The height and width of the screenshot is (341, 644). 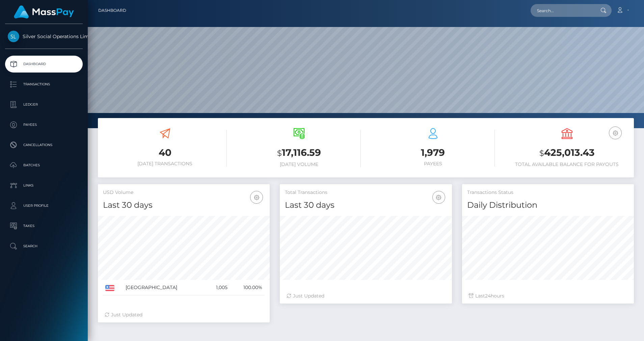 What do you see at coordinates (44, 12) in the screenshot?
I see `img: MassPay Logo` at bounding box center [44, 12].